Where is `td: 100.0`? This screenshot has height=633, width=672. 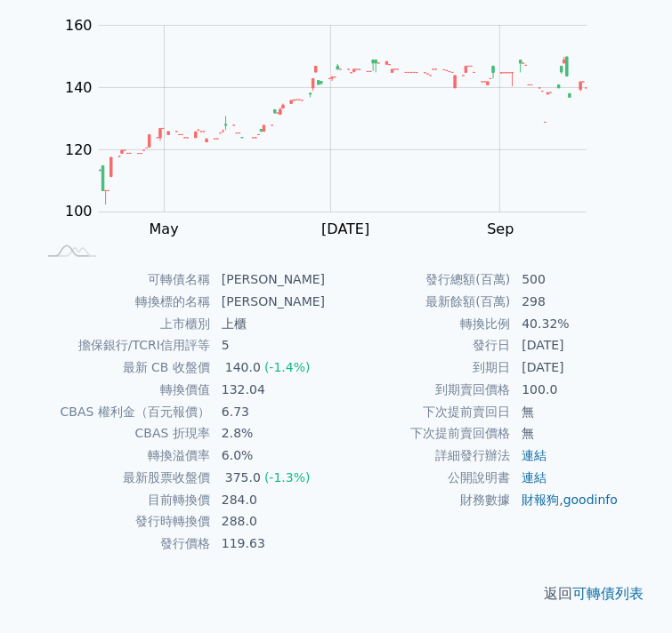
td: 100.0 is located at coordinates (573, 390).